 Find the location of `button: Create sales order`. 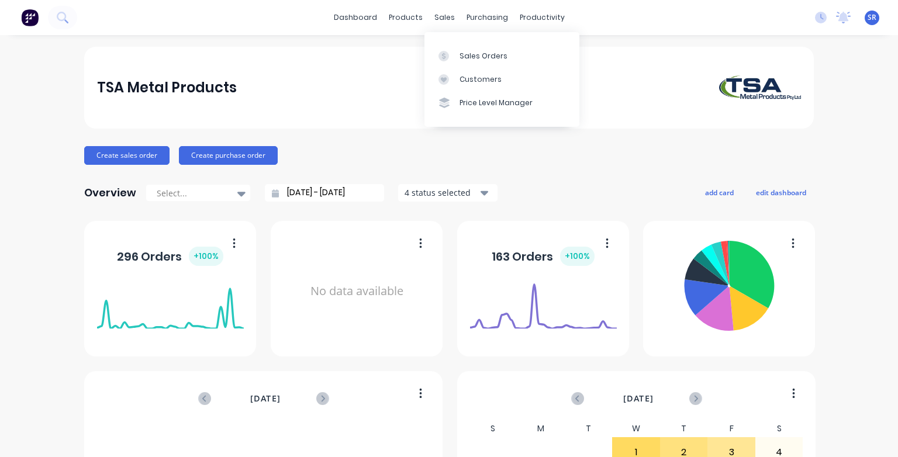

button: Create sales order is located at coordinates (127, 156).